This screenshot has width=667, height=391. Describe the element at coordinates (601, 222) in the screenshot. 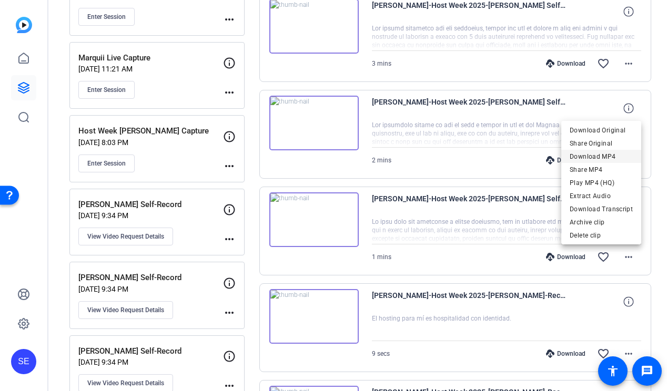

I see `span: Archive clip` at that location.